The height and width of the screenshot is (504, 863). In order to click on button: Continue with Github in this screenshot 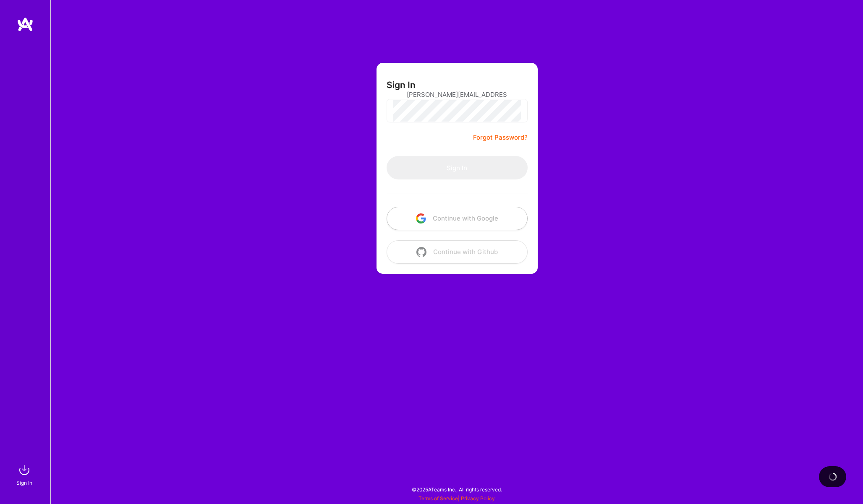, I will do `click(457, 252)`.